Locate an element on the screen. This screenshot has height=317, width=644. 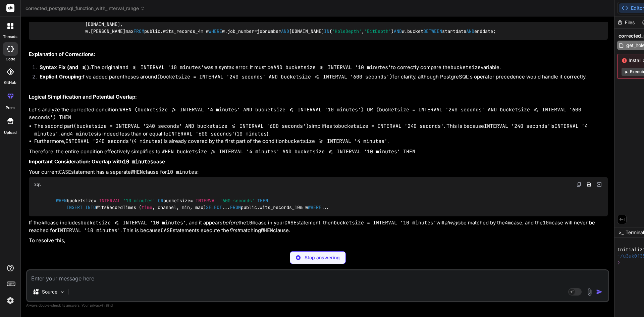
label: code is located at coordinates (10, 59).